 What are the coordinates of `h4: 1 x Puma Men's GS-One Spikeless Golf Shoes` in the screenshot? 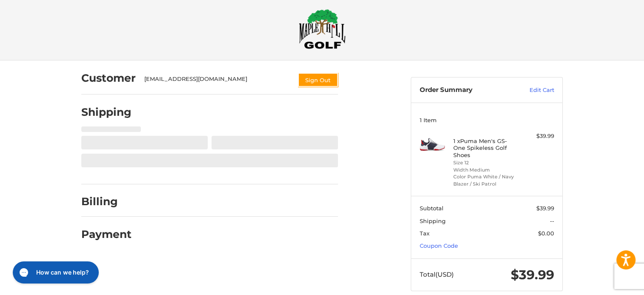 It's located at (486, 148).